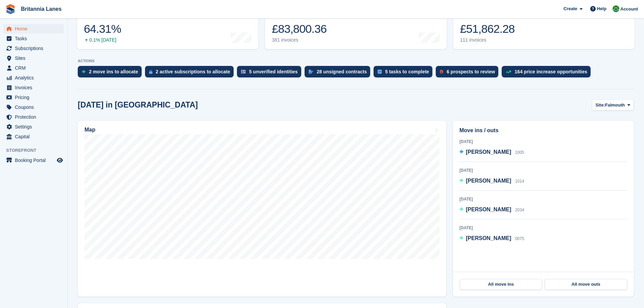 This screenshot has width=644, height=308. I want to click on a: All move outs, so click(585, 285).